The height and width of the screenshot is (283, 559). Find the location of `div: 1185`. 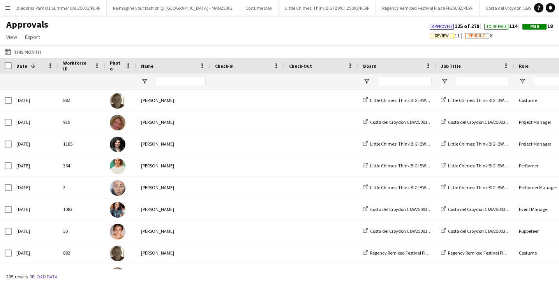

div: 1185 is located at coordinates (82, 144).